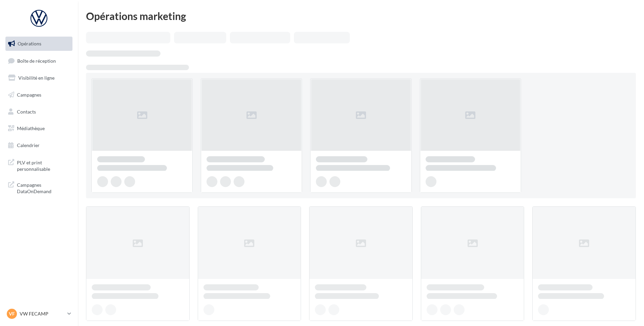  What do you see at coordinates (27, 111) in the screenshot?
I see `span: Contacts` at bounding box center [27, 111].